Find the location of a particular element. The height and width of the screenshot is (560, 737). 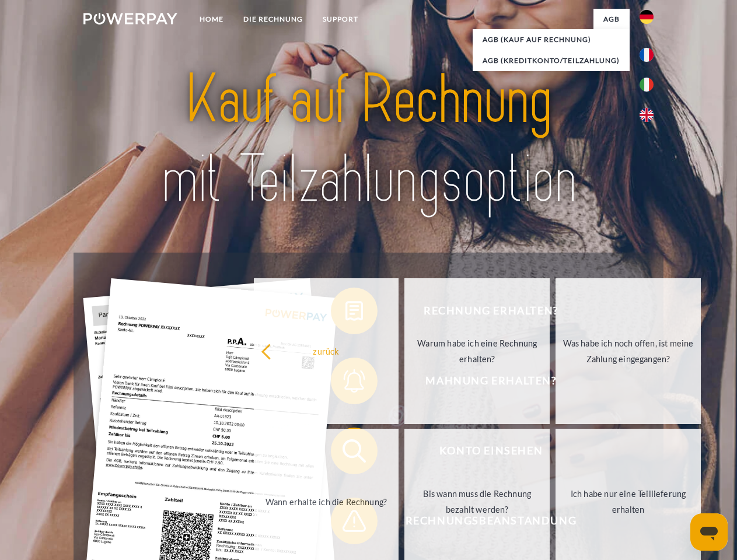

div: Ich habe nur eine Teillieferung erhalten is located at coordinates (628, 502).